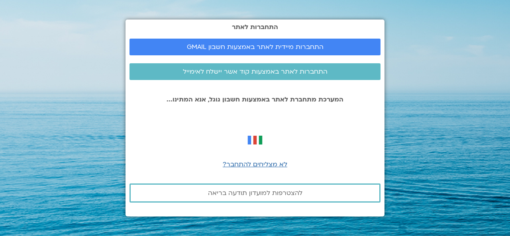  What do you see at coordinates (255, 100) in the screenshot?
I see `p: המערכת מתחברת לאתר באמצעות חשבון גוגל, אנא המתינו...` at bounding box center [255, 100].